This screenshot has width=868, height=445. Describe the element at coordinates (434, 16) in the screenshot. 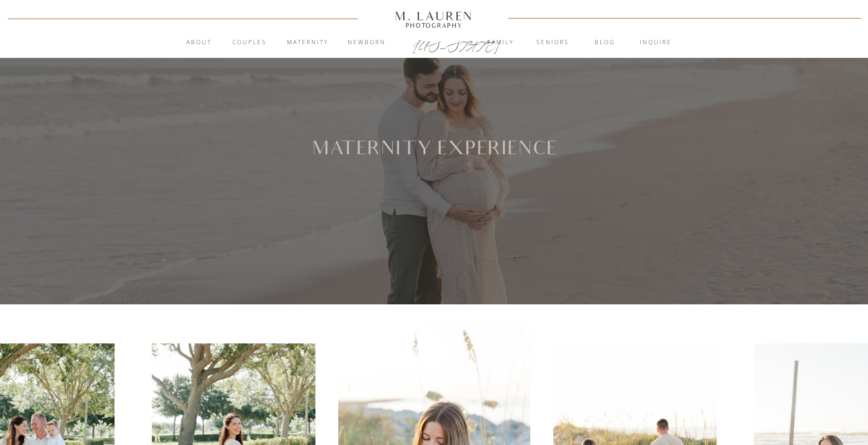

I see `div: M. Lauren` at that location.